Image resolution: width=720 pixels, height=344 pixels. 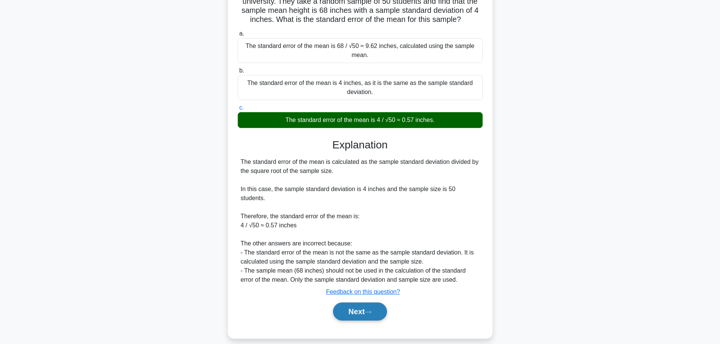 I want to click on span: c., so click(x=242, y=107).